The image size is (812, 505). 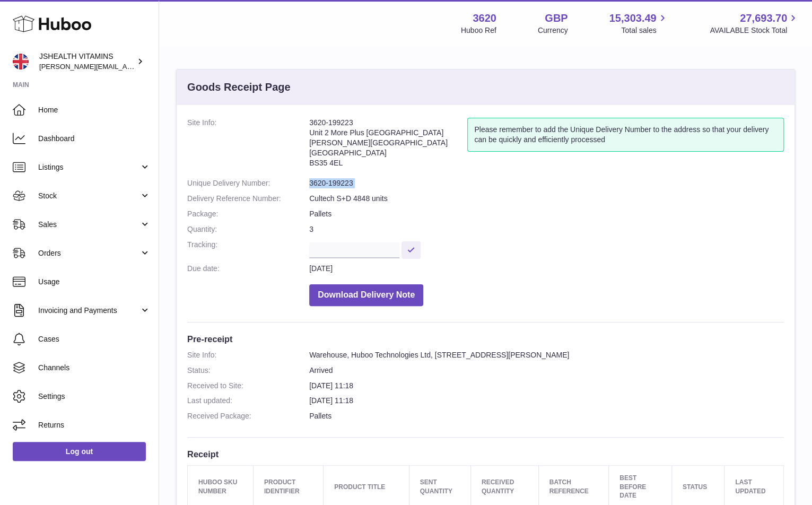 What do you see at coordinates (556, 18) in the screenshot?
I see `strong: GBP` at bounding box center [556, 18].